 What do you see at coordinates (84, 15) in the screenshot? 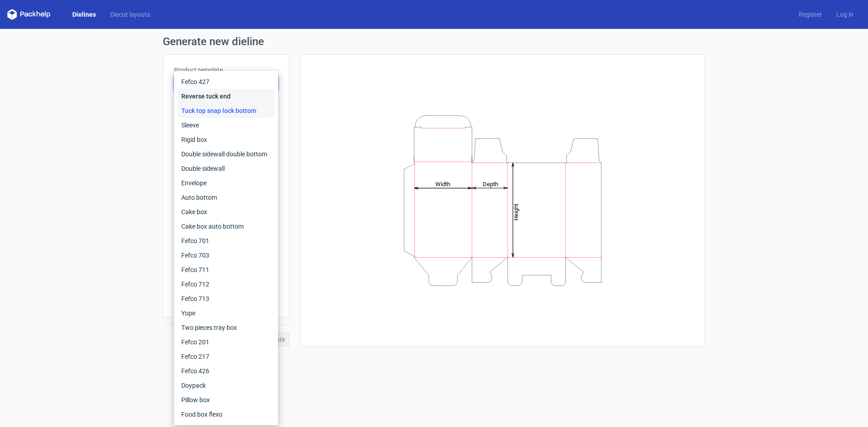
I see `a: Dielines` at bounding box center [84, 15].